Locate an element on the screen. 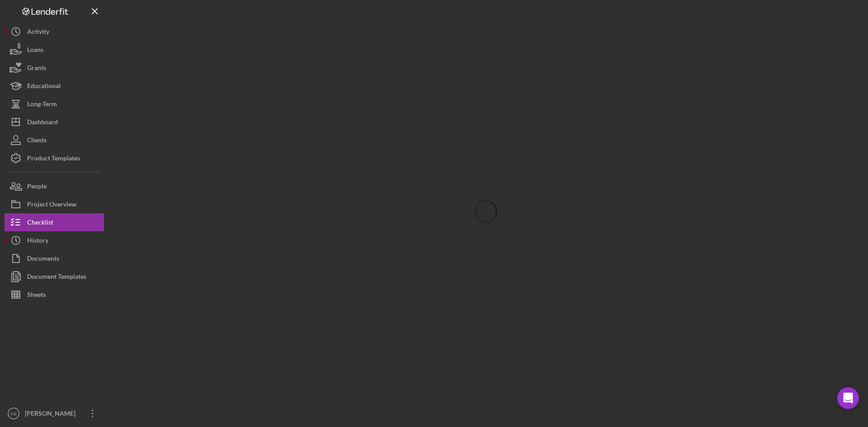 The image size is (868, 427). a: Documents is located at coordinates (54, 259).